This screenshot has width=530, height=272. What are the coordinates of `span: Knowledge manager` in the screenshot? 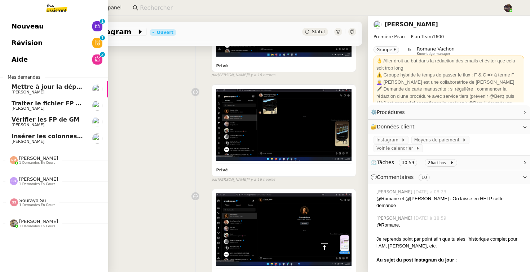 It's located at (433, 54).